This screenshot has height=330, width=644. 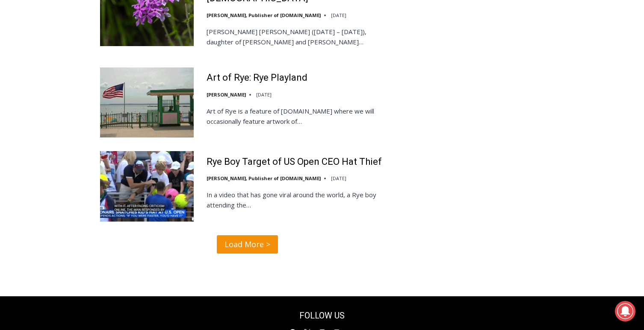 What do you see at coordinates (300, 200) in the screenshot?
I see `p: In a video that has gone viral around the world, a Rye boy attending the…` at bounding box center [300, 200].